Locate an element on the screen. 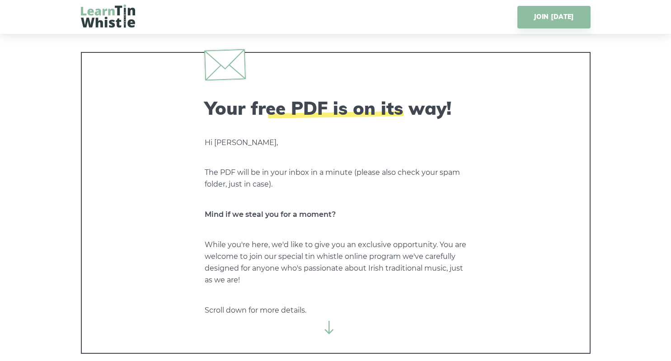  img: envelope.svg is located at coordinates (224, 65).